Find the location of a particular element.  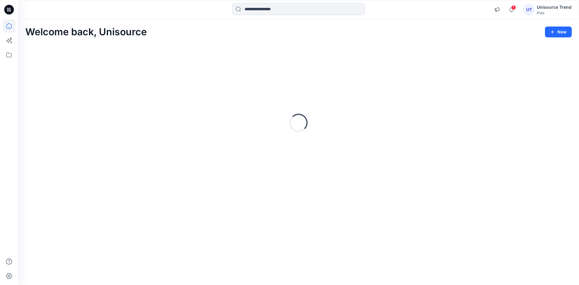

div: UT is located at coordinates (529, 10).